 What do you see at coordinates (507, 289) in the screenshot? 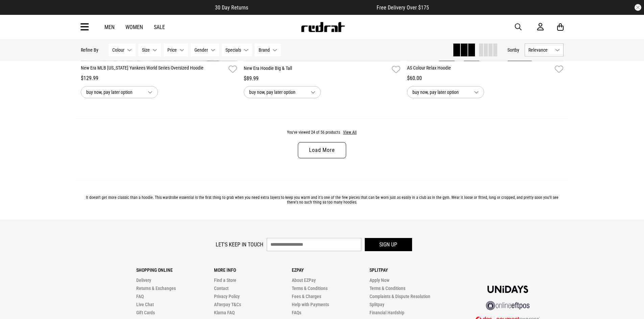
I see `img: Unidays` at bounding box center [507, 289].